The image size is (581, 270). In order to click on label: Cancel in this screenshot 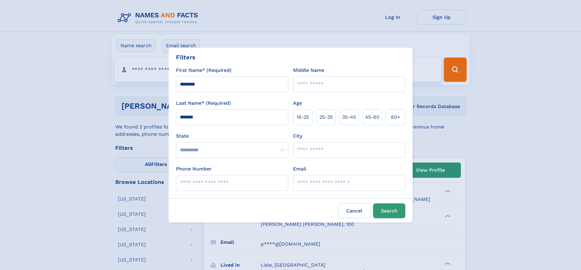, I will do `click(354, 211)`.